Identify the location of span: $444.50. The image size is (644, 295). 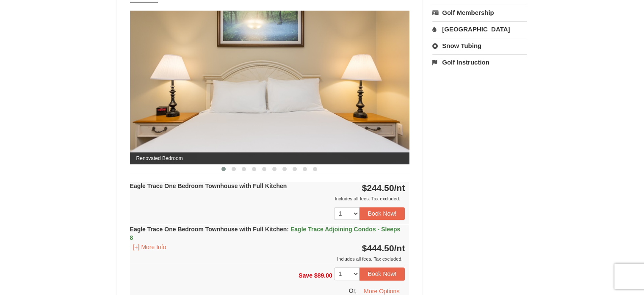
(378, 248).